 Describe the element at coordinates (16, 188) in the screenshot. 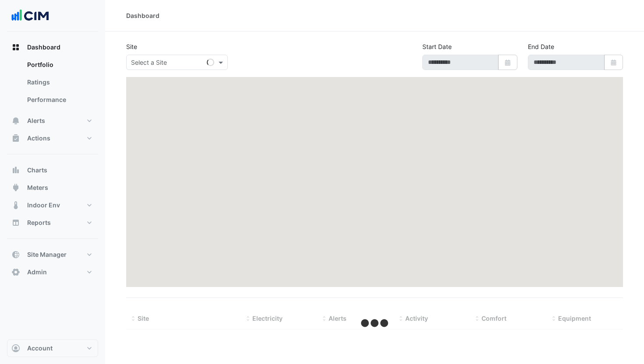

I see `app-icon: Meters` at that location.